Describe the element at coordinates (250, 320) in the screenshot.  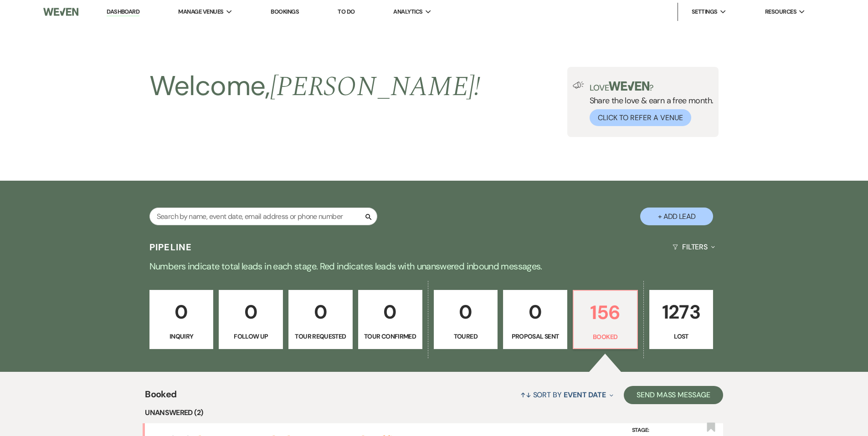
I see `a: 0Follow Up` at that location.